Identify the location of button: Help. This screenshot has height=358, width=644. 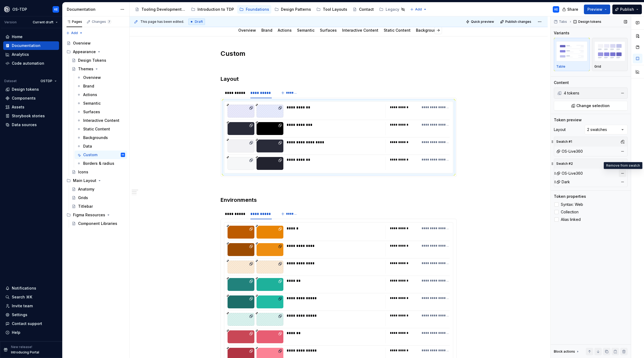
(31, 332).